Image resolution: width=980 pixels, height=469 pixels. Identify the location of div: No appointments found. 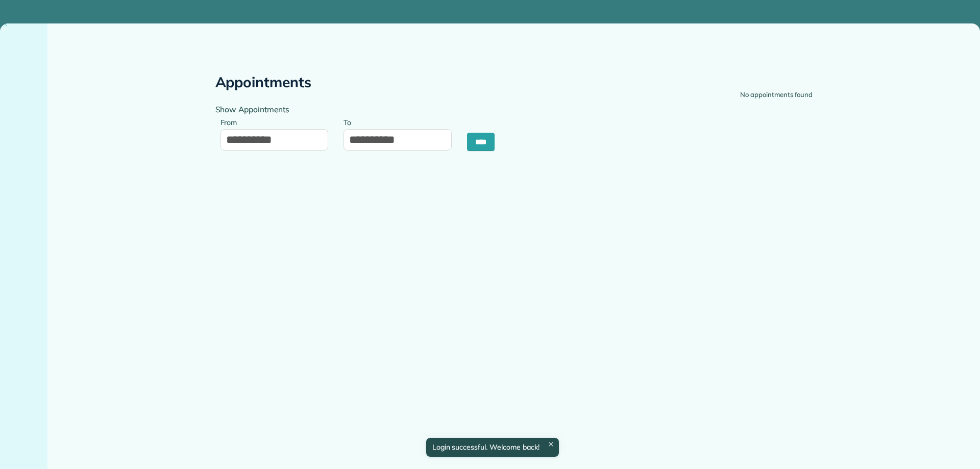
(776, 95).